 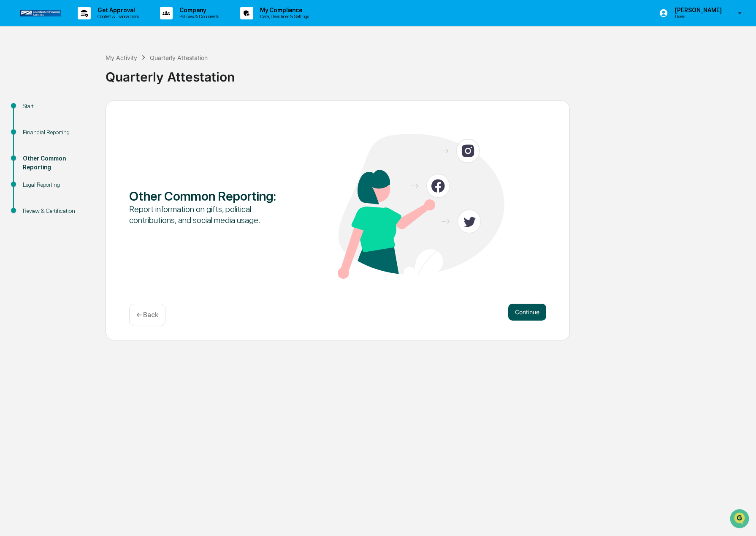 What do you see at coordinates (11, 11) in the screenshot?
I see `img: f2157a4c-a0d3-4daa-907e-bb6f0de503a5-1751232295721` at bounding box center [11, 11].